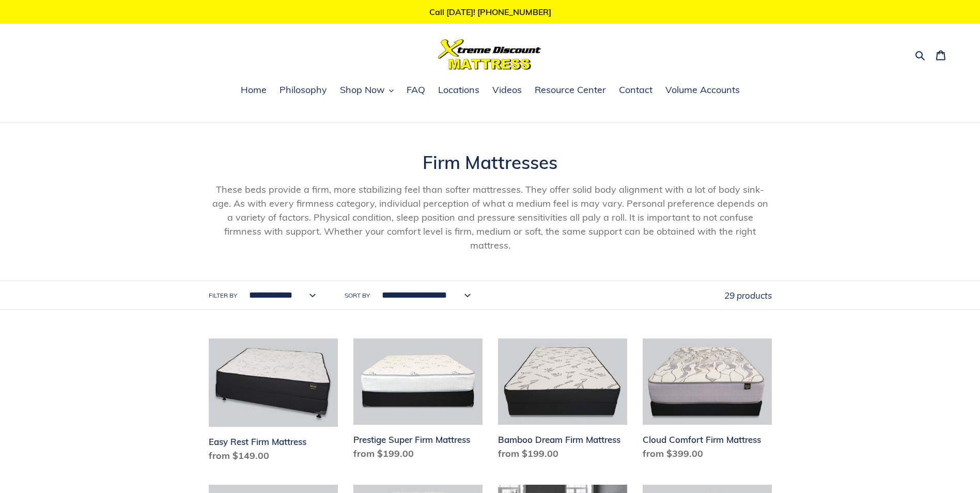 Image resolution: width=980 pixels, height=493 pixels. What do you see at coordinates (703, 90) in the screenshot?
I see `span: Volume Accounts` at bounding box center [703, 90].